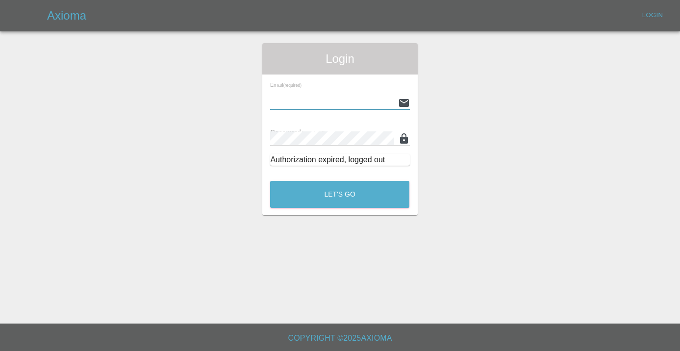 The width and height of the screenshot is (680, 351). I want to click on h5: Axioma, so click(67, 16).